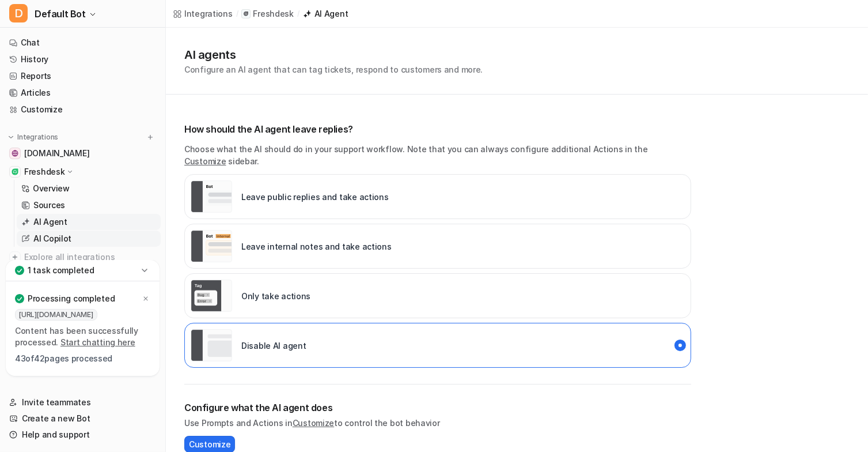  Describe the element at coordinates (15, 257) in the screenshot. I see `img: explore all integrations` at that location.